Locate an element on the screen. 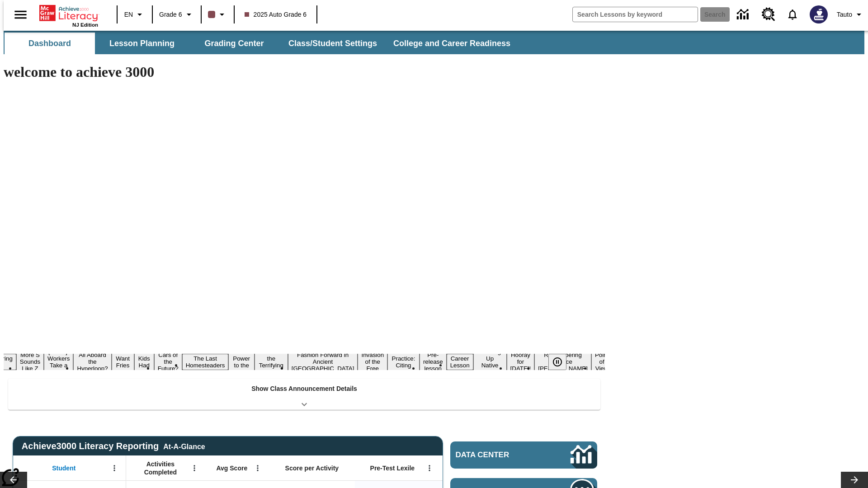  h1: welcome to achieve 3000 is located at coordinates (304, 72).